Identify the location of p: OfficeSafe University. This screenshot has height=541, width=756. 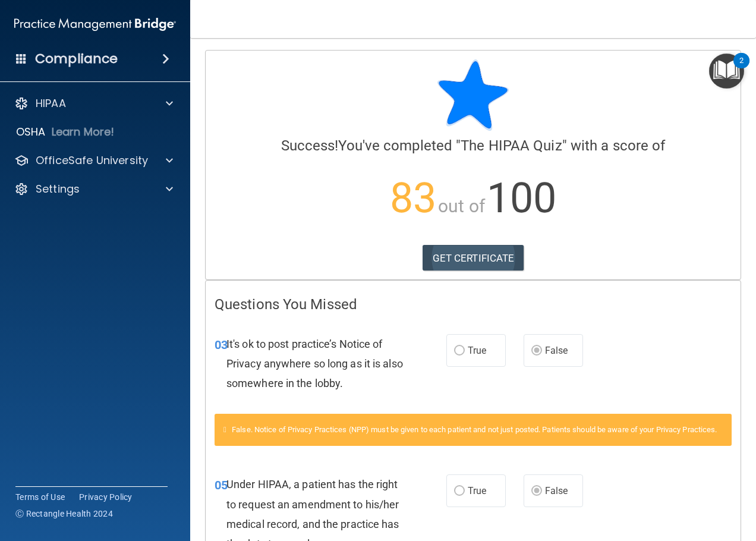
(92, 161).